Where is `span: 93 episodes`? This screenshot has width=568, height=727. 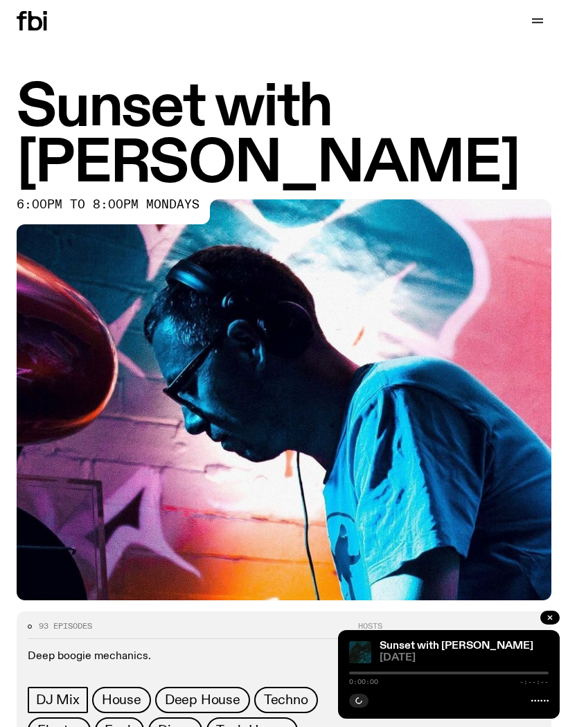 span: 93 episodes is located at coordinates (65, 626).